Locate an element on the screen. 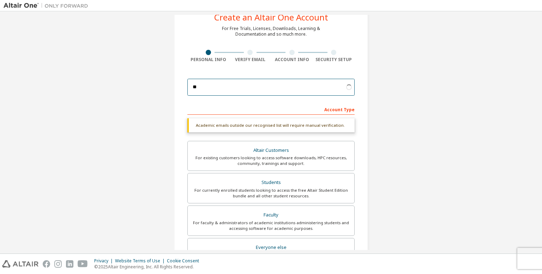 This screenshot has height=274, width=542. div: For currently enrolled students looking to access the free Altair Student Edition bundle and all ... is located at coordinates (271, 193).